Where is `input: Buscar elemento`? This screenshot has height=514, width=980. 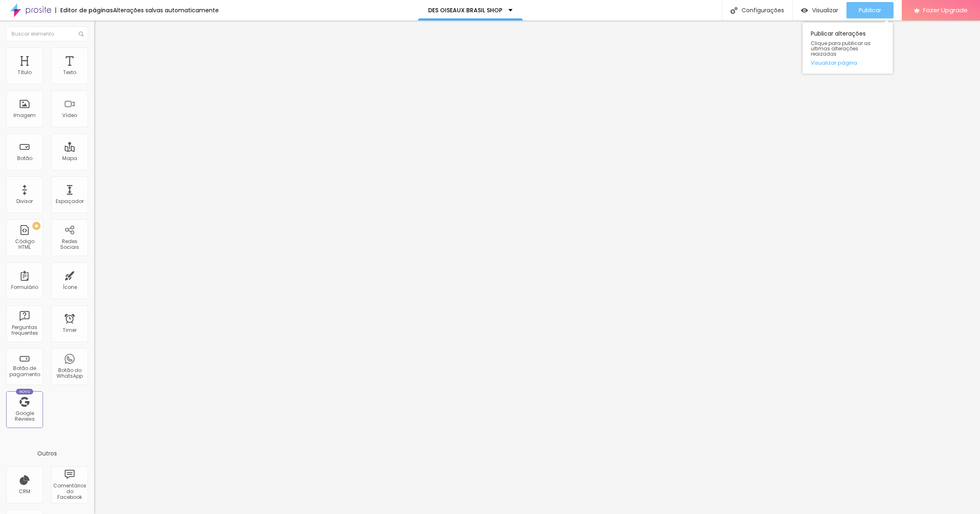
input: Buscar elemento is located at coordinates (47, 34).